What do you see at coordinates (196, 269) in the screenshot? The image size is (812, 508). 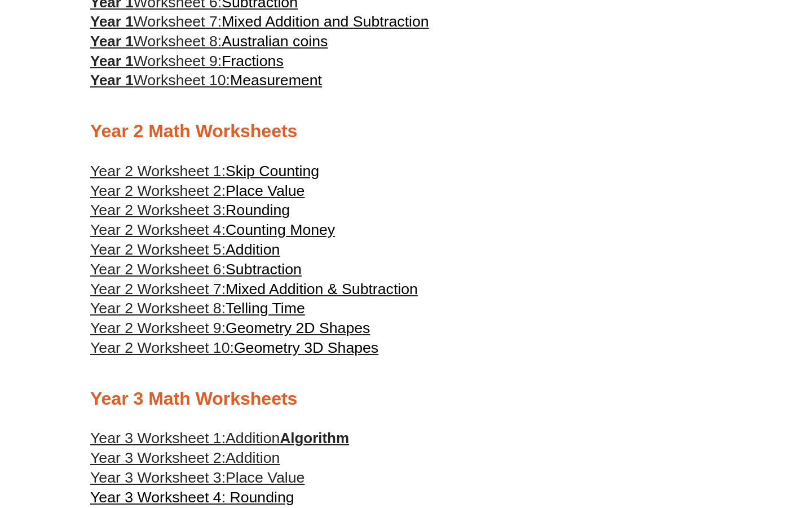 I see `a: Year 2 Worksheet 6:Subtraction` at bounding box center [196, 269].